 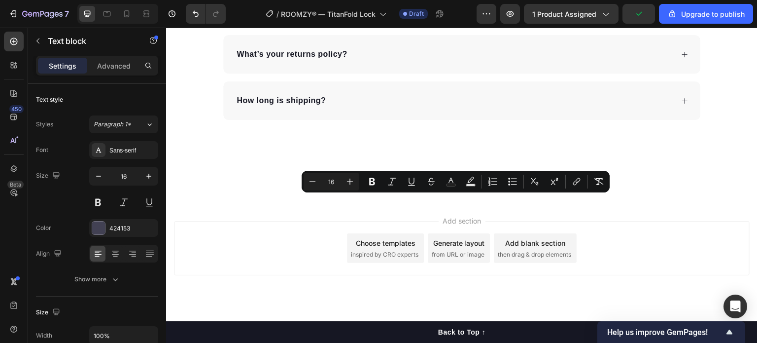 I want to click on strong: How long is shipping?, so click(x=115, y=72).